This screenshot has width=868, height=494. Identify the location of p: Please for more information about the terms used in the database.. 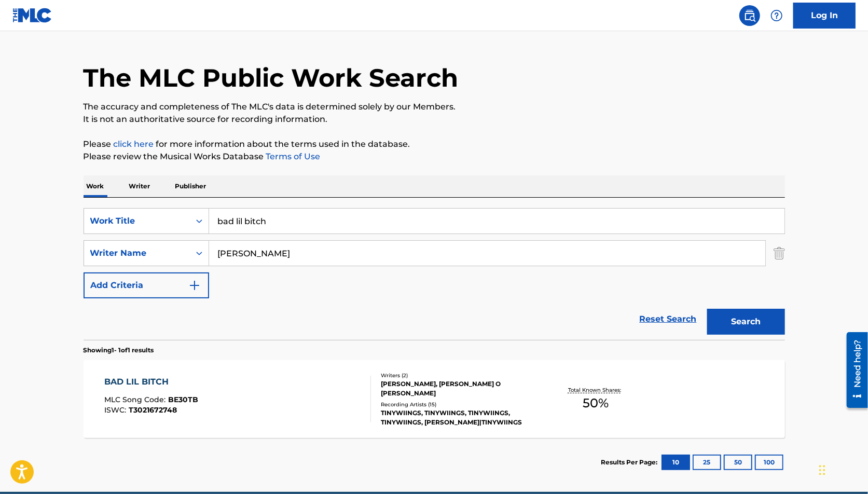
(434, 144).